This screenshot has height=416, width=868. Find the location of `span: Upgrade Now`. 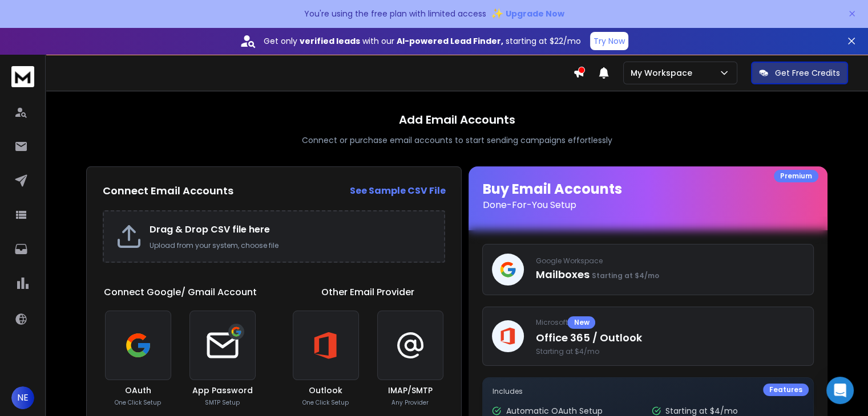

span: Upgrade Now is located at coordinates (534, 14).